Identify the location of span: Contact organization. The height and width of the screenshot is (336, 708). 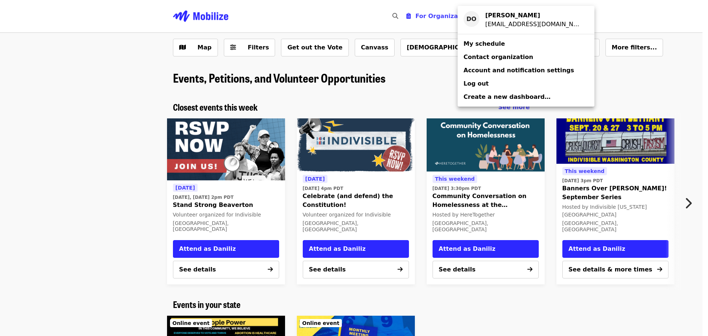
(498, 57).